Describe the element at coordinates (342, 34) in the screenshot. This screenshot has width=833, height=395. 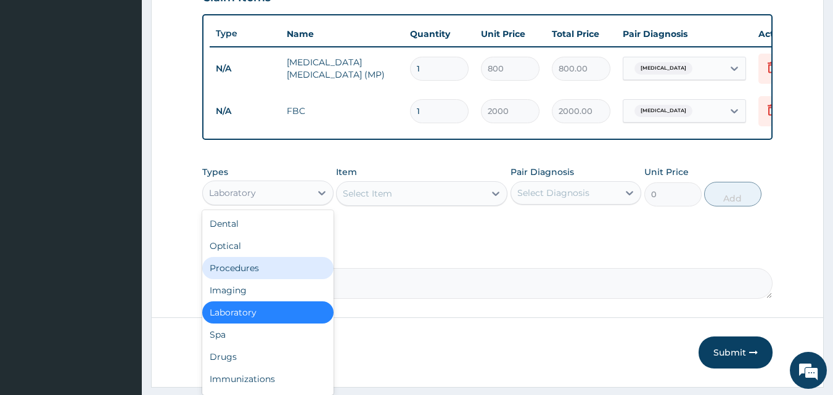
I see `th: Name` at that location.